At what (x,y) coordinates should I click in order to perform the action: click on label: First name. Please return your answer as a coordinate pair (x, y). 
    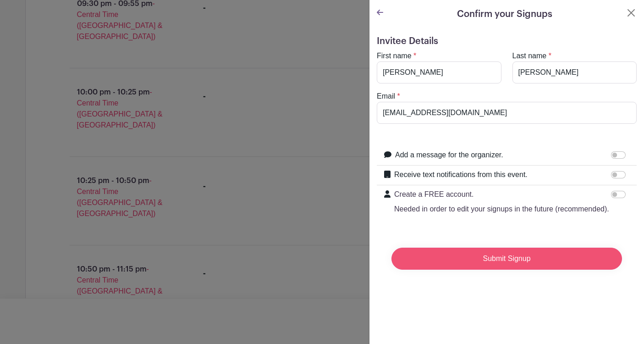
    Looking at the image, I should click on (395, 56).